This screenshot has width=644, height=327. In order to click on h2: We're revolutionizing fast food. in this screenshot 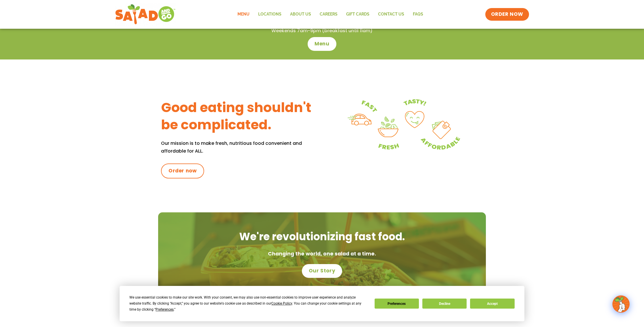, I will do `click(322, 237)`.